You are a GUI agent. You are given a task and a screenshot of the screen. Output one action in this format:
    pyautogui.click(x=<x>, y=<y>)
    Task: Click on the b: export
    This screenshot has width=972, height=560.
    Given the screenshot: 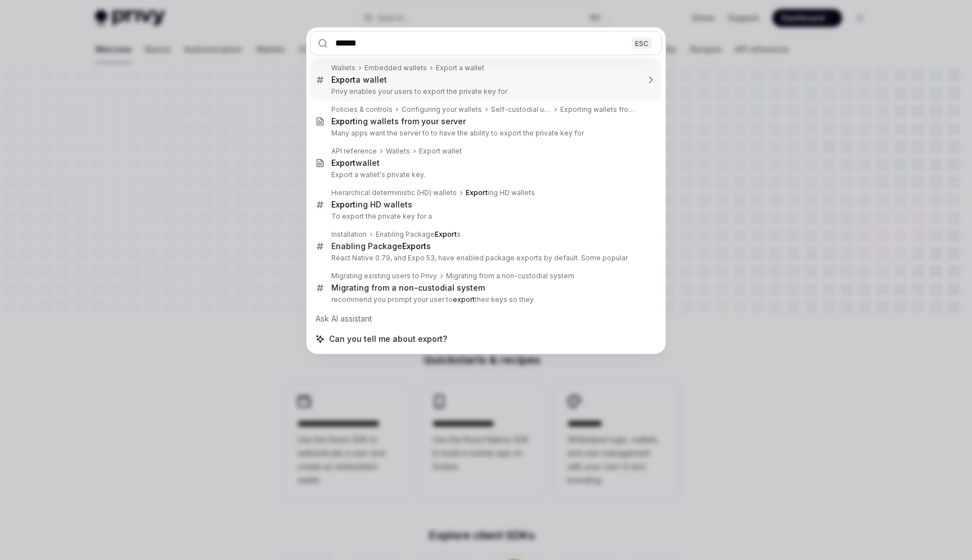 What is the action you would take?
    pyautogui.click(x=463, y=300)
    